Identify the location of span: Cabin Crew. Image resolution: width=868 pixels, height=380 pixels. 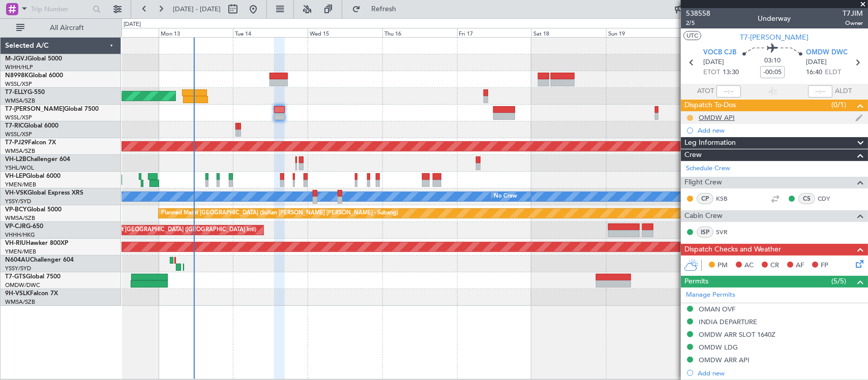
(703, 216).